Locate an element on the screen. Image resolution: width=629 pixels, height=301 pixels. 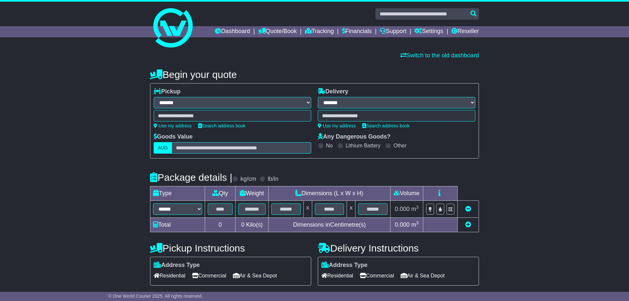
h4: Begin your quote is located at coordinates (315, 74).